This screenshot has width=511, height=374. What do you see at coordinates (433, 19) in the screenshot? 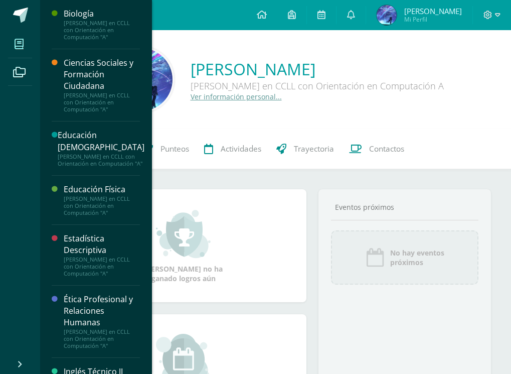
I see `span: Mi Perfil` at bounding box center [433, 19].